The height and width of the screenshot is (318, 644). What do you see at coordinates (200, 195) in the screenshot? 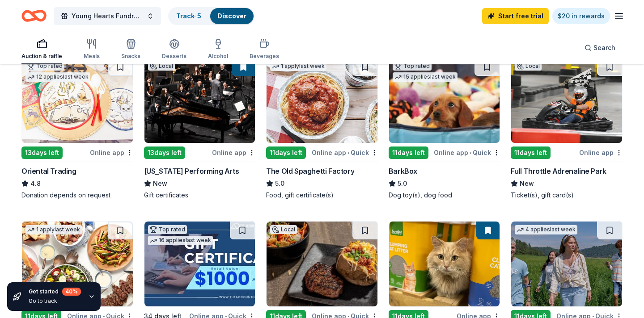
I see `div: Gift certificates` at bounding box center [200, 195].